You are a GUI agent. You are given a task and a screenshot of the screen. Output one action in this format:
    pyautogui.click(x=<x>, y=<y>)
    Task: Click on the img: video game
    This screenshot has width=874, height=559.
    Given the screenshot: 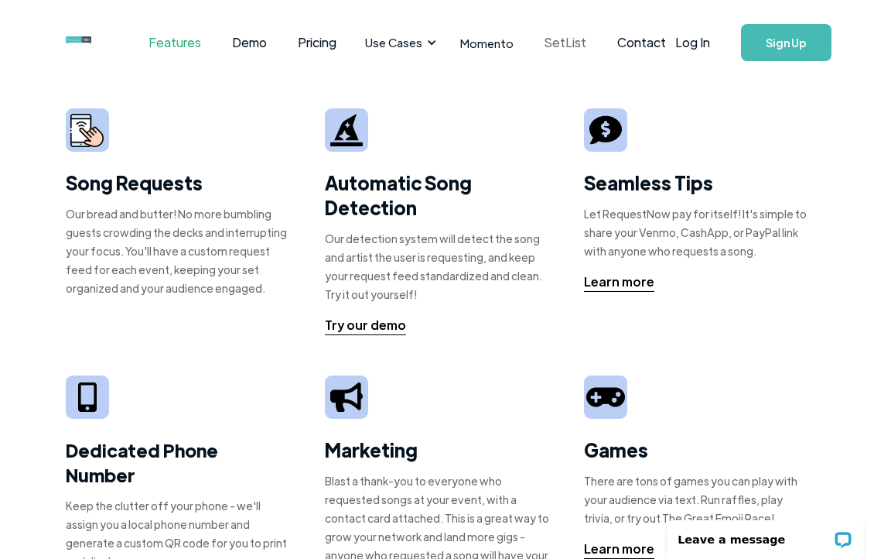 What is the action you would take?
    pyautogui.click(x=606, y=397)
    